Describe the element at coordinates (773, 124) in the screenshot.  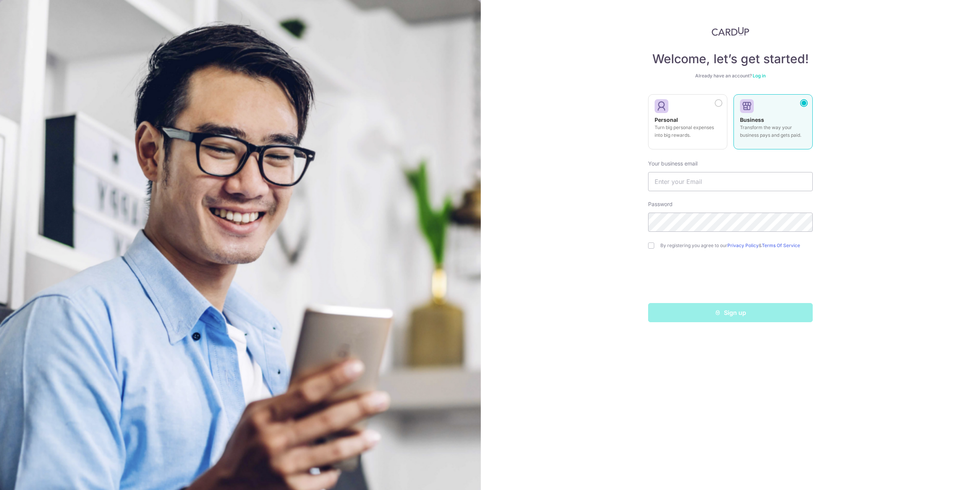
I see `a: Business Transform the way your business pays and gets paid.` at that location.